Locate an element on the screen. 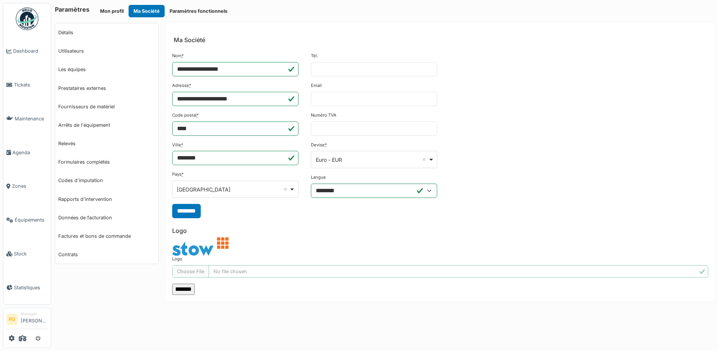 The width and height of the screenshot is (718, 351). a: Codes d'imputation is located at coordinates (107, 180).